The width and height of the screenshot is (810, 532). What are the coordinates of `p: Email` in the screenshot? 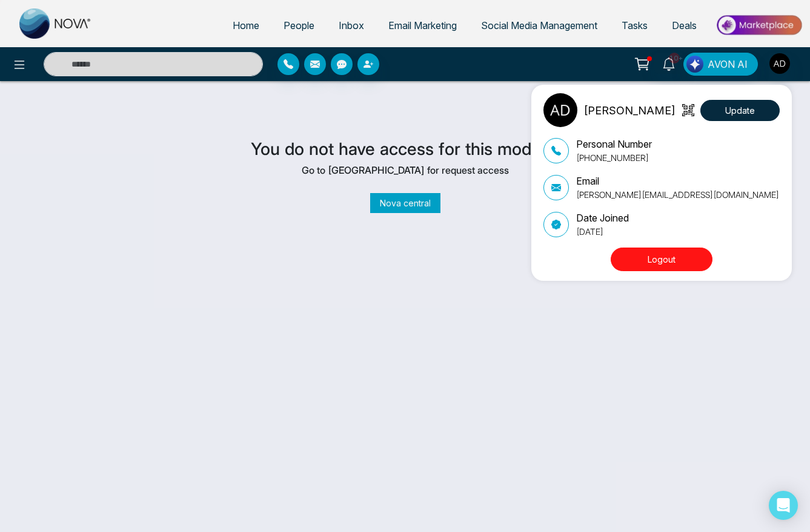 It's located at (677, 181).